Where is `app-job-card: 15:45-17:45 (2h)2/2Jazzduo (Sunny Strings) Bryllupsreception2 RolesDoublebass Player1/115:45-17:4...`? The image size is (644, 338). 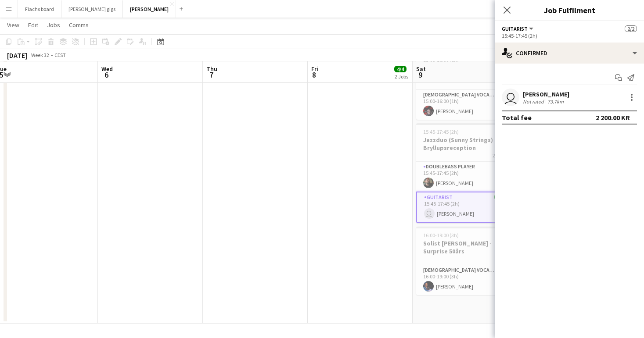 app-job-card: 15:45-17:45 (2h)2/2Jazzduo (Sunny Strings) Bryllupsreception2 RolesDoublebass Player1/115:45-17:4... is located at coordinates (465, 173).